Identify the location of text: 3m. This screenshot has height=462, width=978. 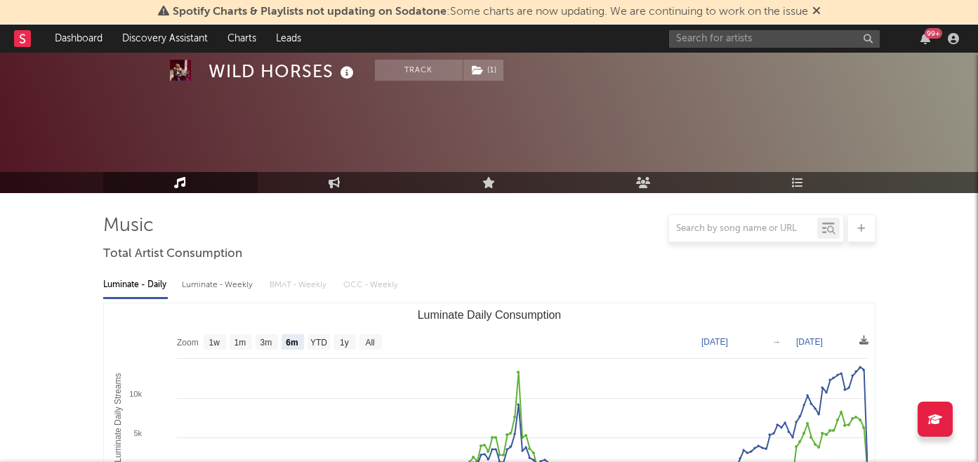
(265, 343).